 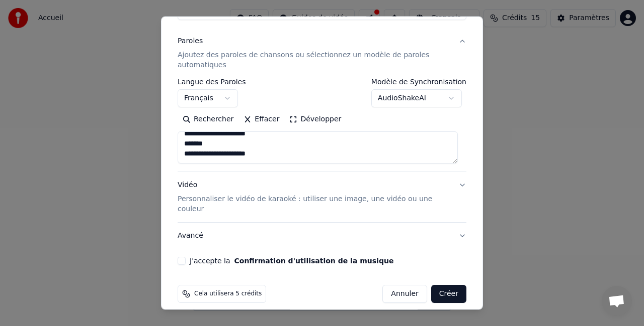 What do you see at coordinates (322, 125) in the screenshot?
I see `div: ParolesAjoutez des paroles de chansons ou sélectionnez un modèle de paroles automatiques` at bounding box center [322, 125].